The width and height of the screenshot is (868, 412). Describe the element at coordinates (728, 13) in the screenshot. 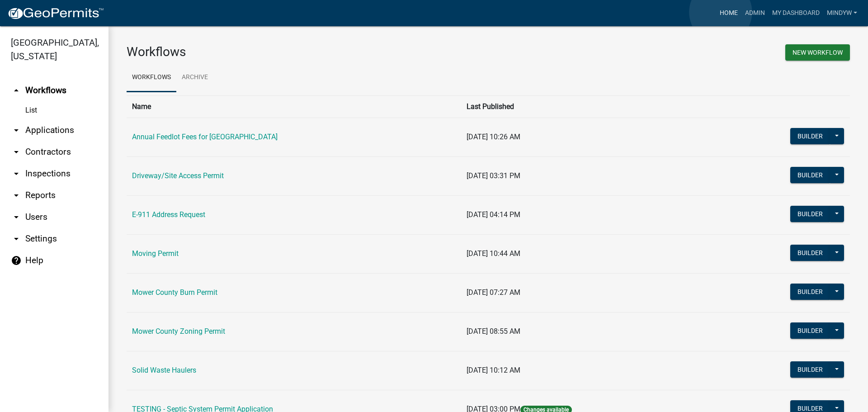

I see `a: Home` at that location.